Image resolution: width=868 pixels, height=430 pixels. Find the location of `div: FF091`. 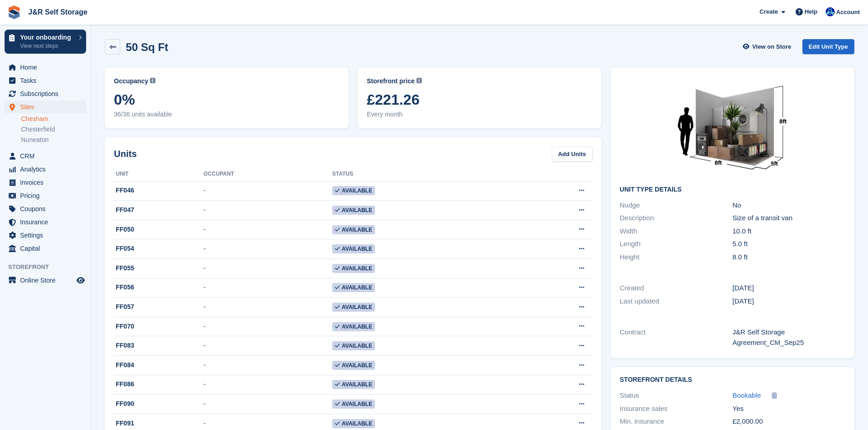

div: FF091 is located at coordinates (158, 424).